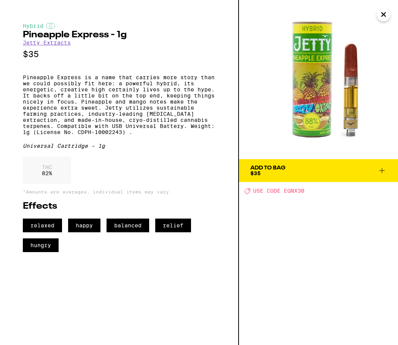 The height and width of the screenshot is (345, 398). Describe the element at coordinates (255, 173) in the screenshot. I see `span: $35` at that location.